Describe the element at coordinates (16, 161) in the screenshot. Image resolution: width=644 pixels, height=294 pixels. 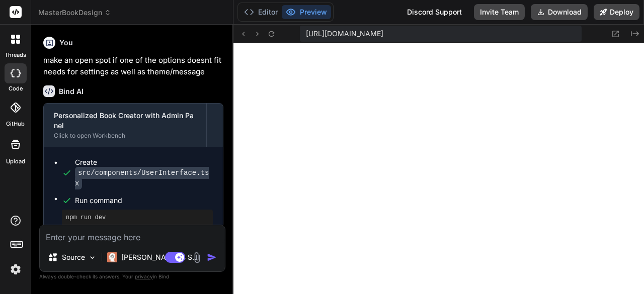
I see `label: Upload` at that location.